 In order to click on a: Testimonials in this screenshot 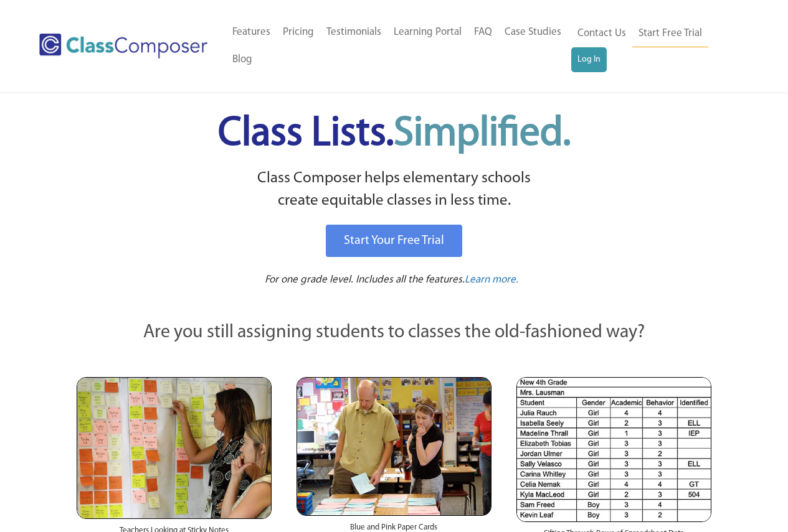, I will do `click(354, 33)`.